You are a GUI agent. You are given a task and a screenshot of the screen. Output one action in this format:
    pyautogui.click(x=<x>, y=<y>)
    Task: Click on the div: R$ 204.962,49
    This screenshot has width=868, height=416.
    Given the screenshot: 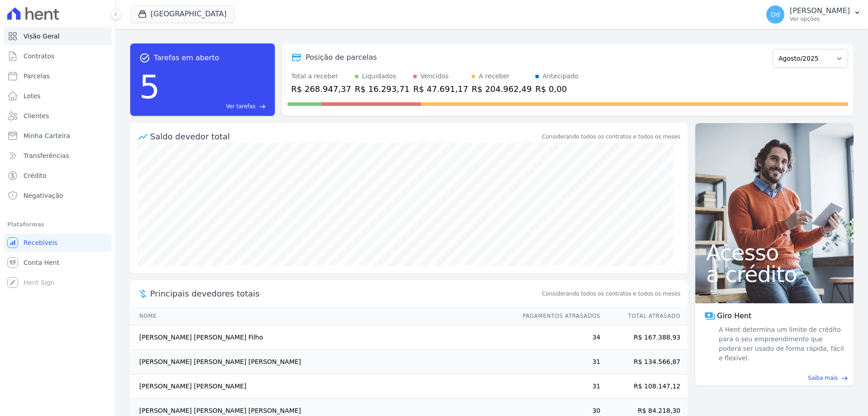 What is the action you would take?
    pyautogui.click(x=501, y=89)
    